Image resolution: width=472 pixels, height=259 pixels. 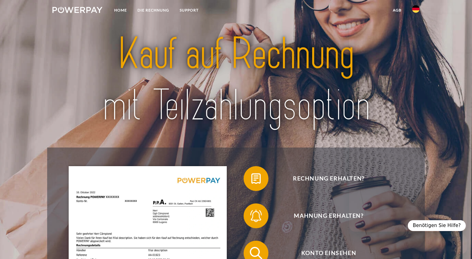 What do you see at coordinates (329, 178) in the screenshot?
I see `span: Rechnung erhalten?` at bounding box center [329, 178].